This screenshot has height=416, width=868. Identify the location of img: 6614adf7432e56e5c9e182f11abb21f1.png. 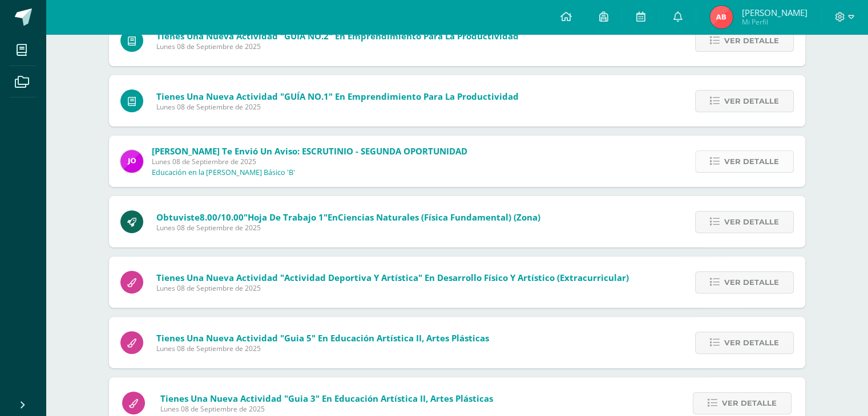
(132, 161).